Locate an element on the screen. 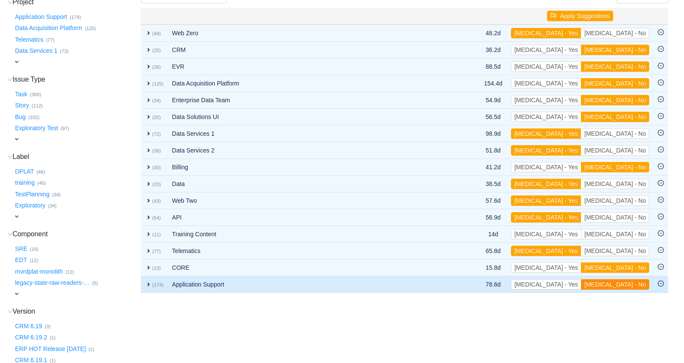  h3: Issue Type is located at coordinates (76, 79).